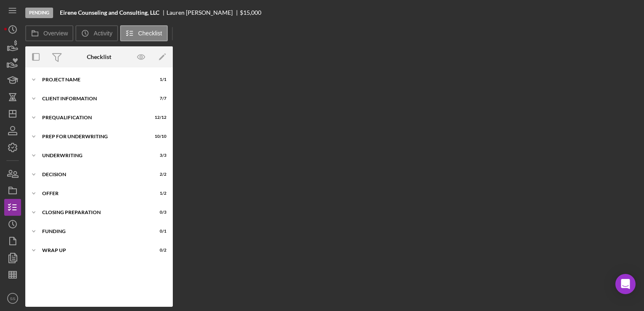  I want to click on div: Wrap Up, so click(94, 250).